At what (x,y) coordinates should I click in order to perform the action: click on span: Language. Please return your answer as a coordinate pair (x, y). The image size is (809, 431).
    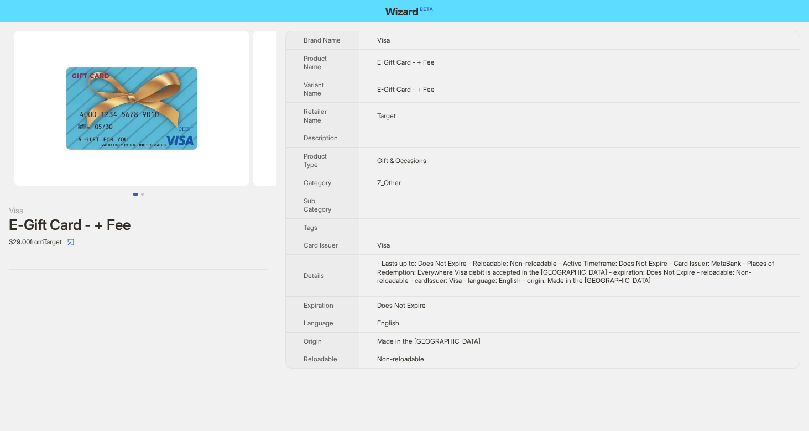
    Looking at the image, I should click on (318, 323).